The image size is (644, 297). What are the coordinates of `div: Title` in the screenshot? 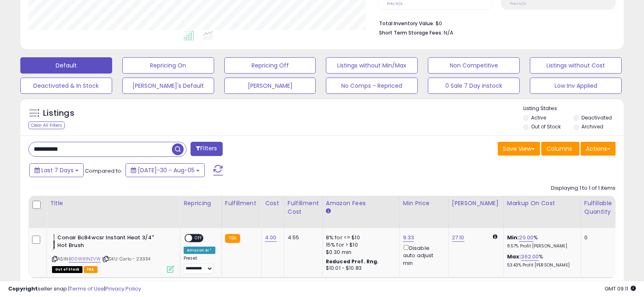 It's located at (114, 204).